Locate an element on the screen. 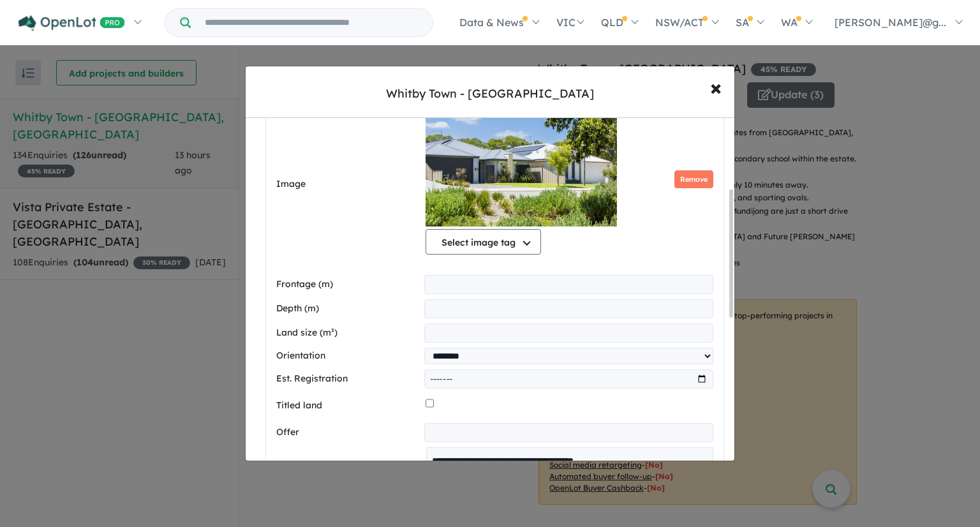 The width and height of the screenshot is (980, 527). img: Whitby Town - Whitby - Lot 1015 is located at coordinates (521, 162).